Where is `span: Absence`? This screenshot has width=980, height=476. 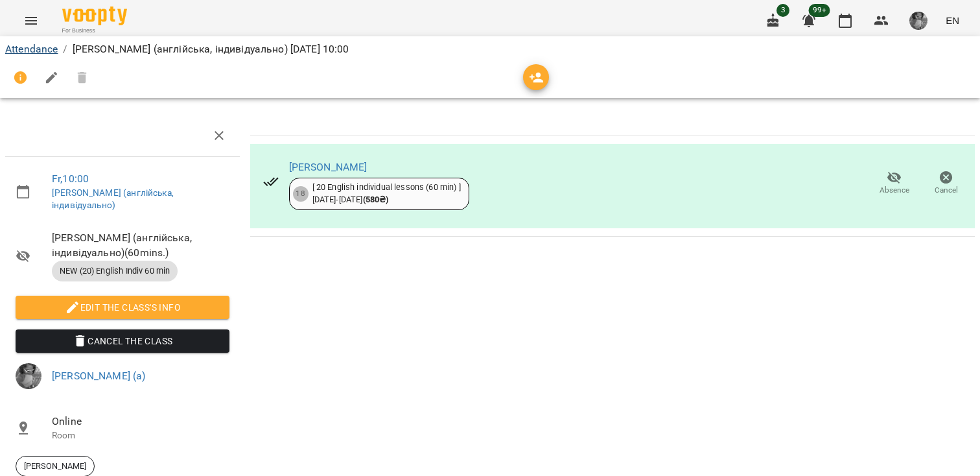
span: Absence is located at coordinates (895, 190).